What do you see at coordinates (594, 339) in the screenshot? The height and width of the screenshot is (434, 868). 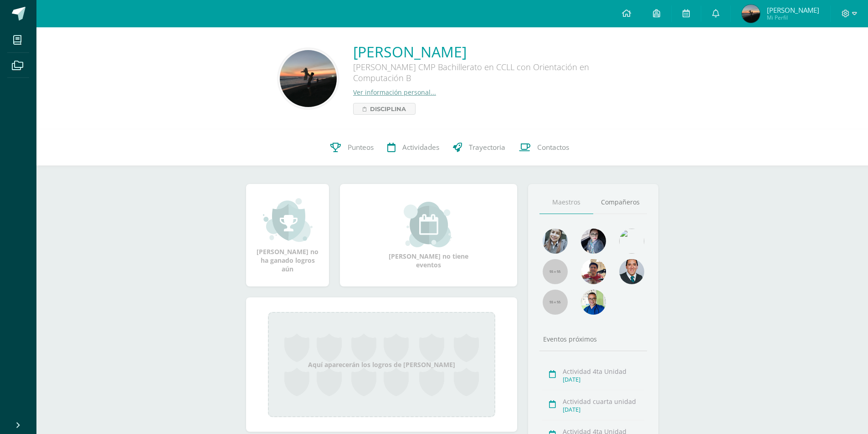 I see `div: Eventos próximos` at bounding box center [594, 339].